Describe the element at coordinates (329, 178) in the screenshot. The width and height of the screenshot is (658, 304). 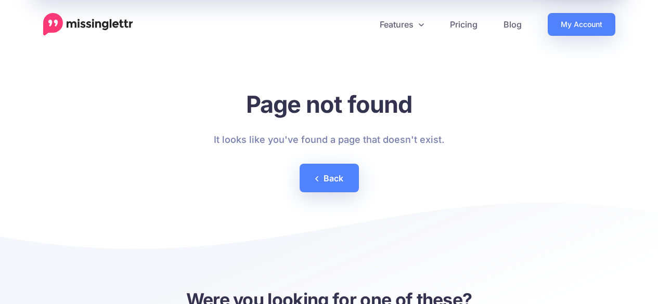
I see `a: Back` at that location.